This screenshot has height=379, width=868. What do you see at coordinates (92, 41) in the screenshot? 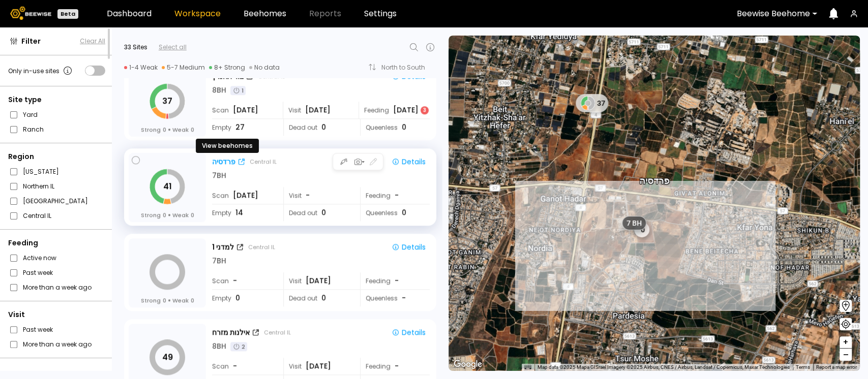
I see `button: Clear All` at bounding box center [92, 41].